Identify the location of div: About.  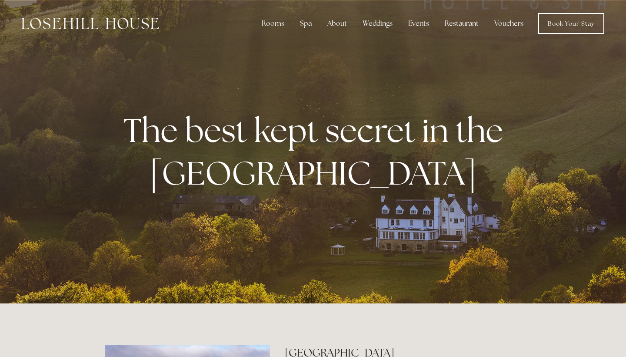
(337, 23).